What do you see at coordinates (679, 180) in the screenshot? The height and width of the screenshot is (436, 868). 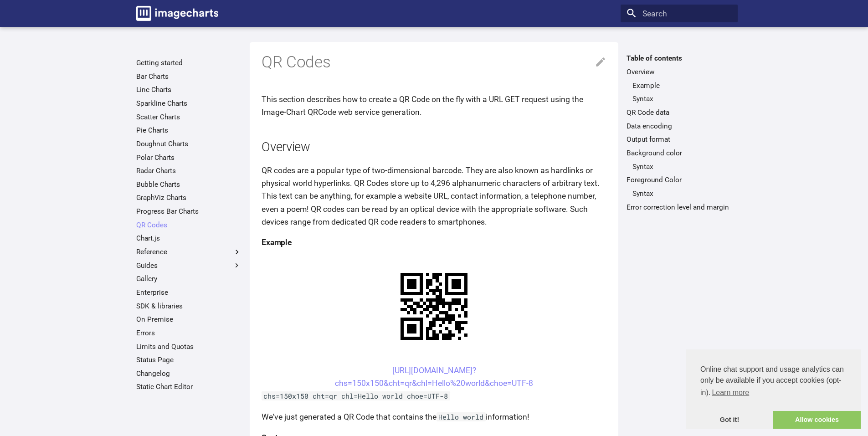 I see `a: Foreground Color` at bounding box center [679, 180].